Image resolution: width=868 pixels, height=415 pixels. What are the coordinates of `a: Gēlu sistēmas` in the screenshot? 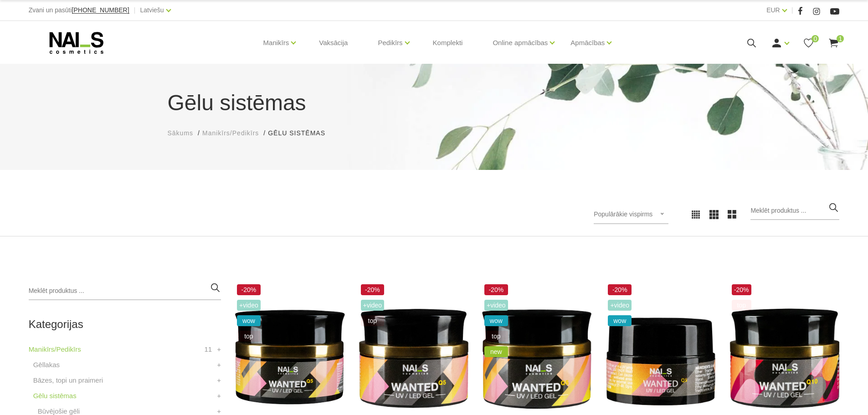 It's located at (55, 396).